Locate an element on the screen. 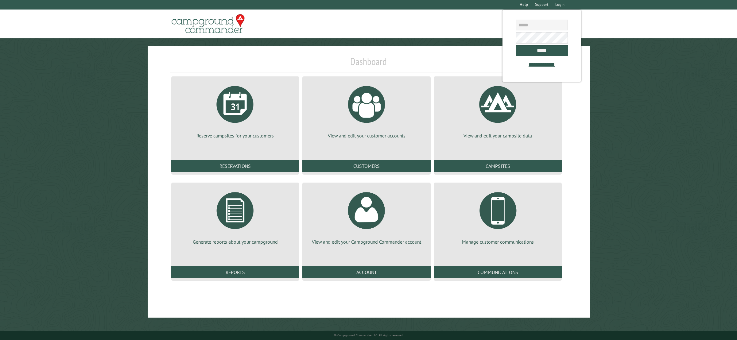  a: Manage customer communications is located at coordinates (498, 217).